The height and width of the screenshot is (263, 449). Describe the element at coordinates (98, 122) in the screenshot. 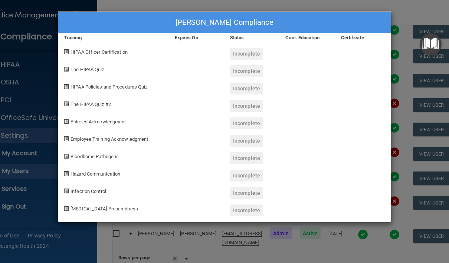

I see `span: Policies Acknowledgment` at that location.